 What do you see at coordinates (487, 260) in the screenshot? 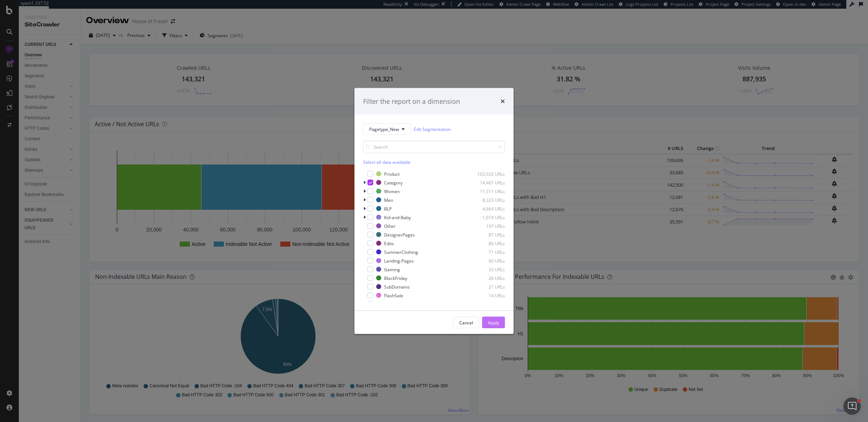
I see `div: 60 URLs` at bounding box center [487, 260].